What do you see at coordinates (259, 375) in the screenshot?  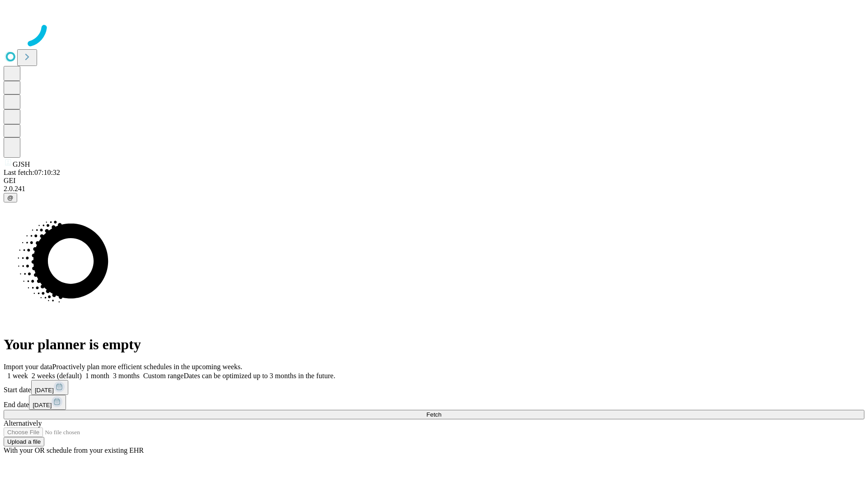 I see `span: Dates can be optimized up to 3 months in the future.` at bounding box center [259, 375].